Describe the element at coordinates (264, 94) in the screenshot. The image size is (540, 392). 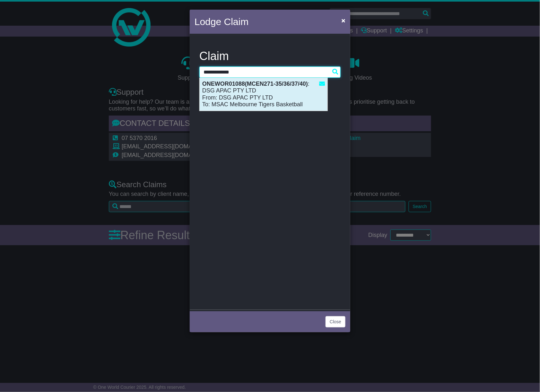
I see `div: : DSG APAC PTY LTD From: DSG APAC PTY LTD To: MSAC Melbourne Tigers Basketball` at that location.